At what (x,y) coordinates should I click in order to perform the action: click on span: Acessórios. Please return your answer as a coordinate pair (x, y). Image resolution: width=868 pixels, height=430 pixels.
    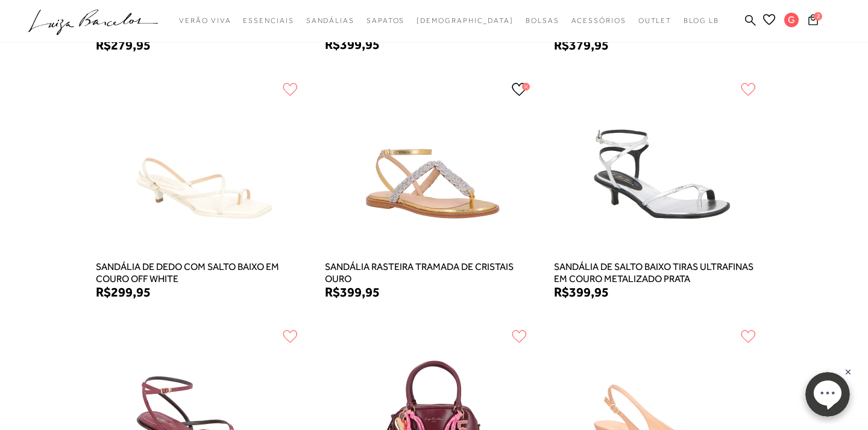
    Looking at the image, I should click on (599, 20).